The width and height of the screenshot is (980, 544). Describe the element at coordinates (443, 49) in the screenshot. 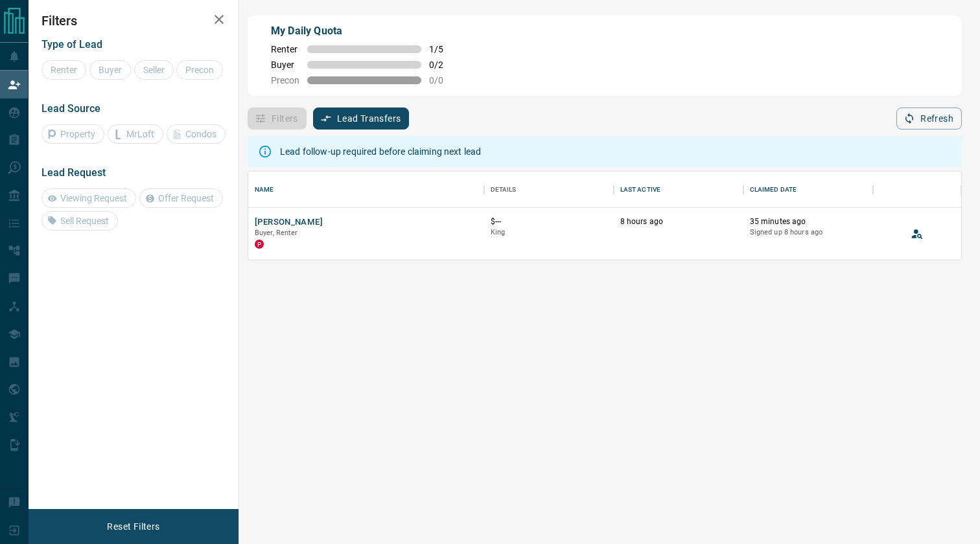

I see `span: 1 / 5` at that location.